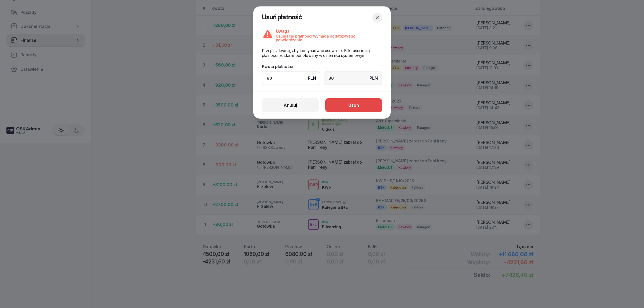 Image resolution: width=644 pixels, height=308 pixels. Describe the element at coordinates (353, 78) in the screenshot. I see `input: Przepisz kwotę` at that location.